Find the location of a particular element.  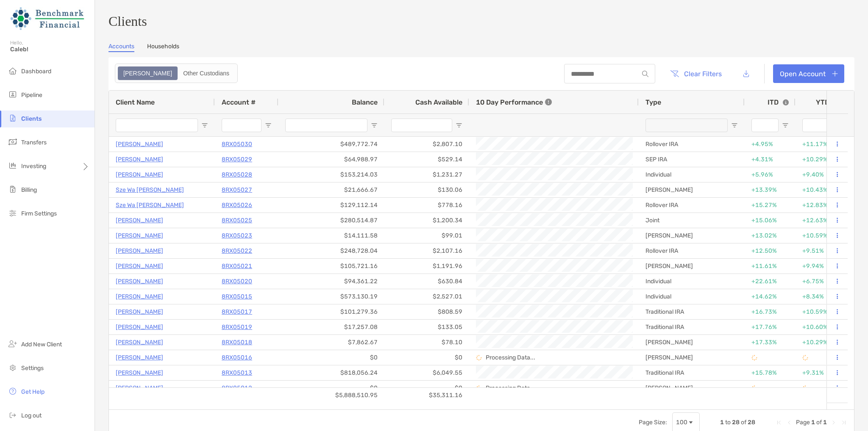

div: $529.14 is located at coordinates (427, 159).